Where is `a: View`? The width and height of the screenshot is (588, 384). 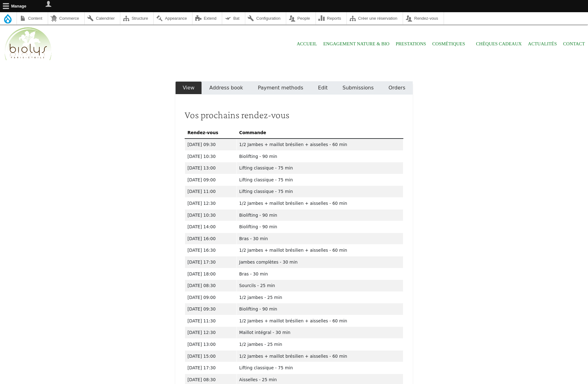 a: View is located at coordinates (188, 88).